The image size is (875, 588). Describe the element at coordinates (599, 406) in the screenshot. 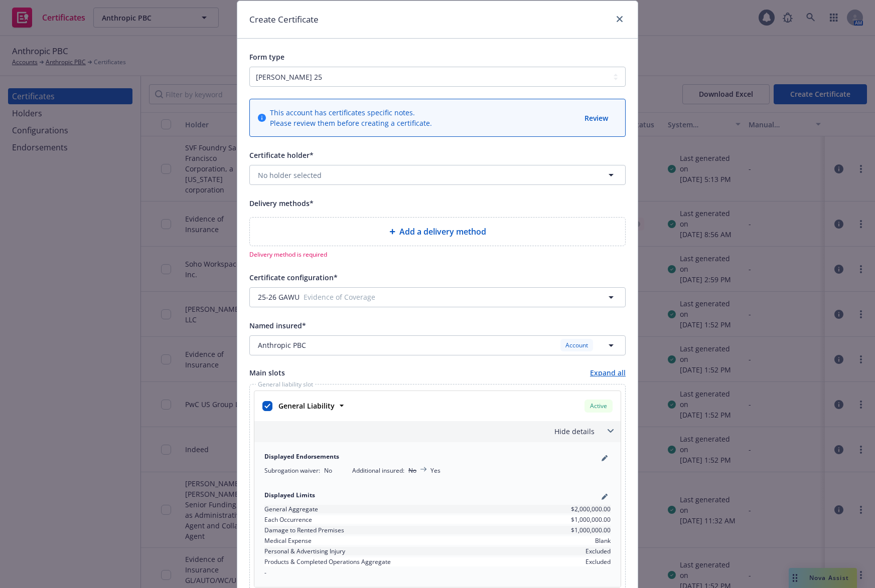

I see `span: Active` at that location.